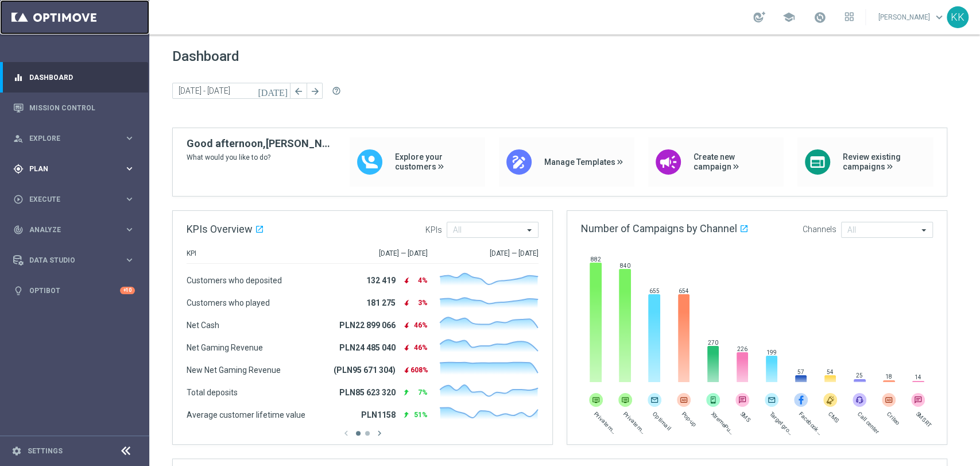  Describe the element at coordinates (19, 169) in the screenshot. I see `i: gps_fixed` at that location.